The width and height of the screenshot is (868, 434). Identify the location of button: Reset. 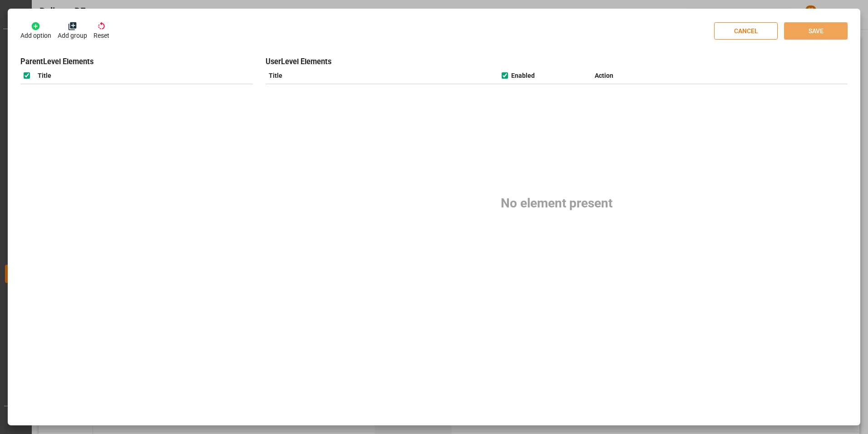
(101, 31).